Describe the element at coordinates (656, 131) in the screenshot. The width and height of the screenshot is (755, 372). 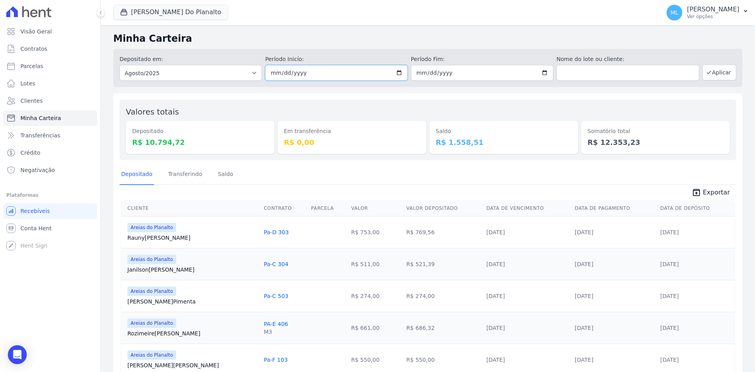
I see `dt: Somatório total` at that location.